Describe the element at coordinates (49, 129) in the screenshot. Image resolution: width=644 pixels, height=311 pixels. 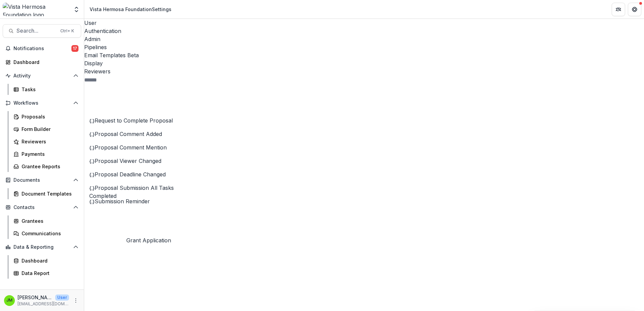
I see `div: Form Builder` at that location.